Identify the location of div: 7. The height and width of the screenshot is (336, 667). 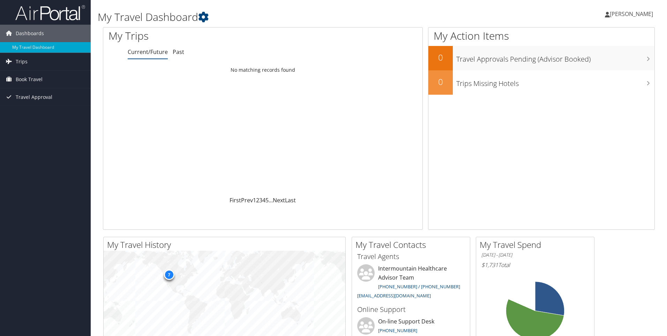
(169, 275).